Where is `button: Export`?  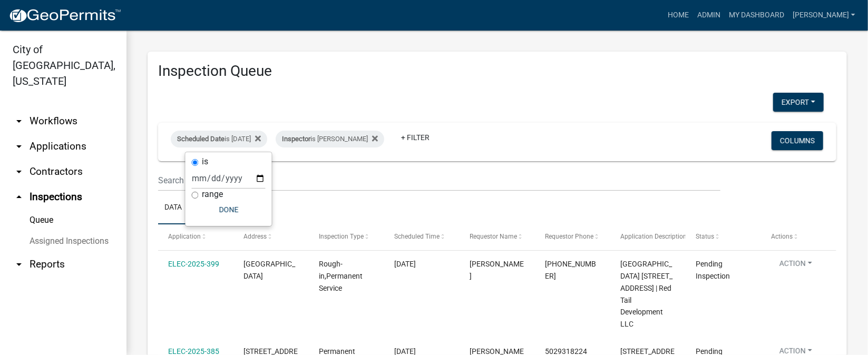 button: Export is located at coordinates (798, 102).